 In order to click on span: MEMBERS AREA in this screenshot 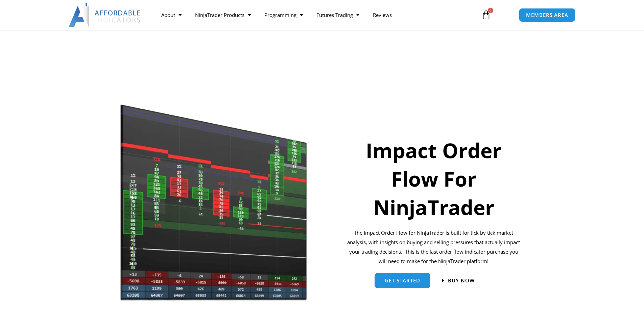, I will do `click(547, 15)`.